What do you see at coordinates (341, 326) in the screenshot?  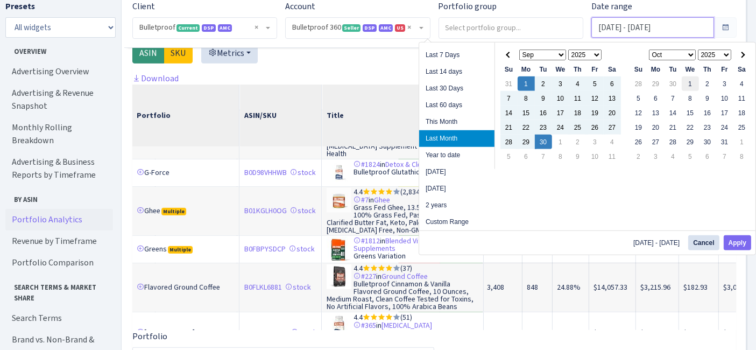 I see `img: 41J3Ay-YP2L._SL75_.jpg` at bounding box center [341, 326].